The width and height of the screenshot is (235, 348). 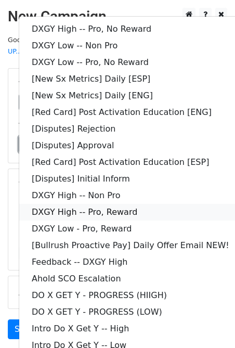 I want to click on div: Chat Widget, so click(x=209, y=323).